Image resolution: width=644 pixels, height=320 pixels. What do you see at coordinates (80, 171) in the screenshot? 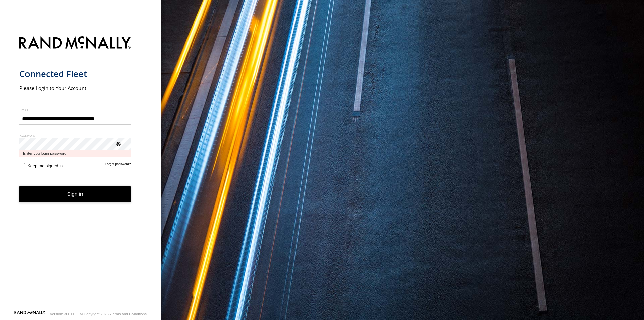
I see `form: main` at bounding box center [80, 171].